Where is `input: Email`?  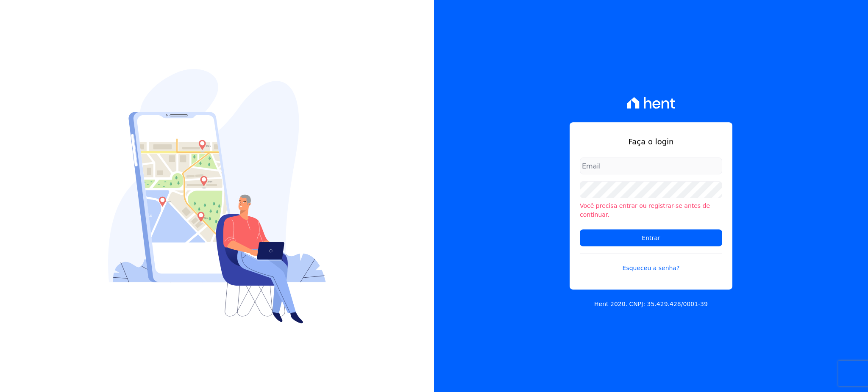
input: Email is located at coordinates (651, 166).